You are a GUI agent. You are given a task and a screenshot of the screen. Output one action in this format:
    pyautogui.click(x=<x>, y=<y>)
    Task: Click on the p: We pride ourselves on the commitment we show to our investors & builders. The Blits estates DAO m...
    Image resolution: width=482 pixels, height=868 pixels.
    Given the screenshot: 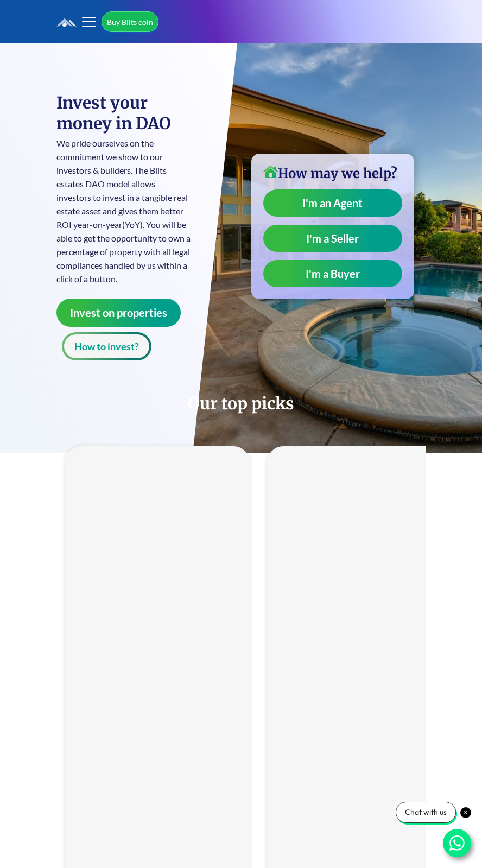 What is the action you would take?
    pyautogui.click(x=124, y=210)
    